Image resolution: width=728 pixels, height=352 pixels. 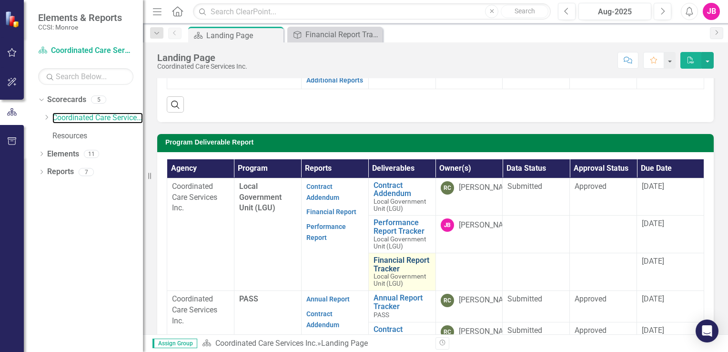 I want to click on input: Search ClearPoint..., so click(x=372, y=11).